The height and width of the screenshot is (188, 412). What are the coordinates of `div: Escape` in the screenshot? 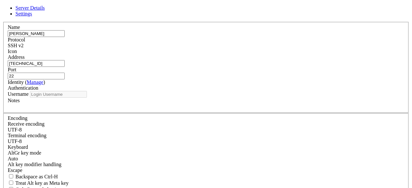 It's located at (206, 171).